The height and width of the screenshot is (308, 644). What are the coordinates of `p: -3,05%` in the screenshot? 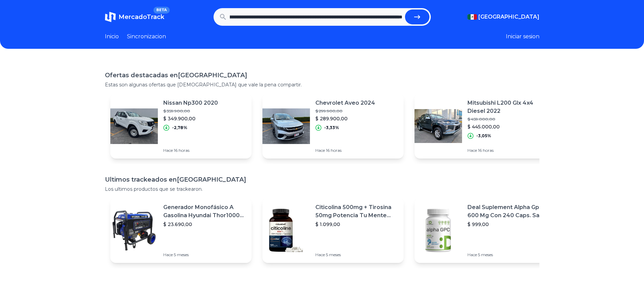 It's located at (484, 136).